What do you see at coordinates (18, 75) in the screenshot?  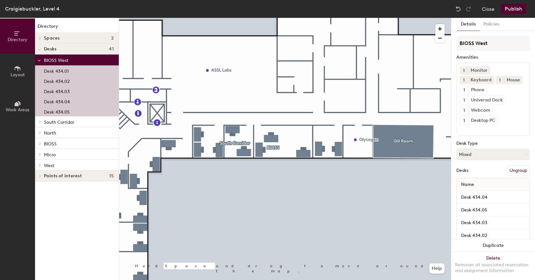 I see `span: Layout` at bounding box center [18, 75].